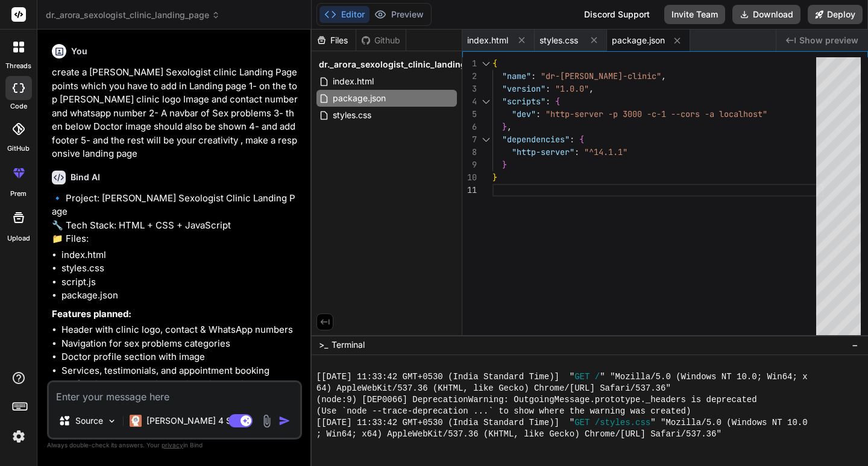 The width and height of the screenshot is (868, 466). Describe the element at coordinates (285, 421) in the screenshot. I see `img: icon` at that location.